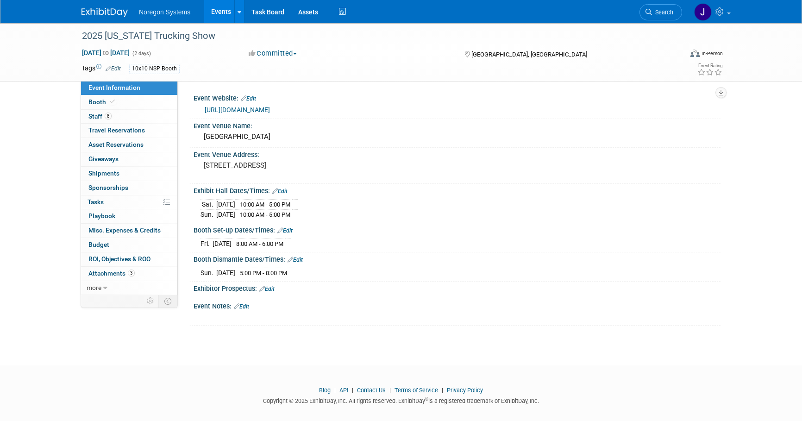  Describe the element at coordinates (129, 131) in the screenshot. I see `a: Travel Reservations` at that location.